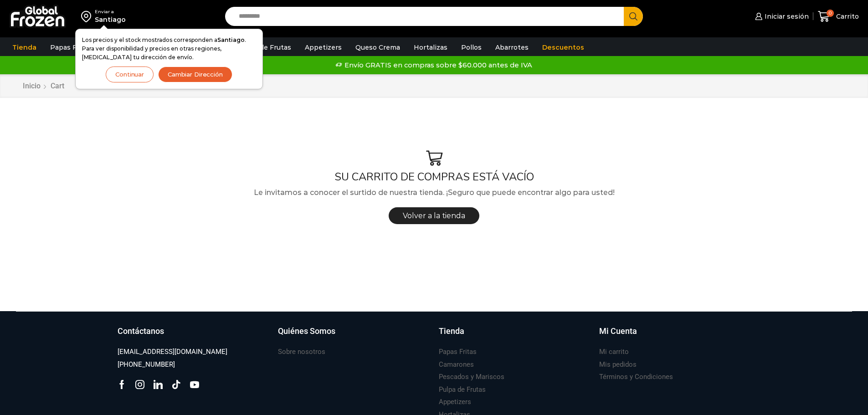  Describe the element at coordinates (378, 47) in the screenshot. I see `a: Queso Crema` at that location.